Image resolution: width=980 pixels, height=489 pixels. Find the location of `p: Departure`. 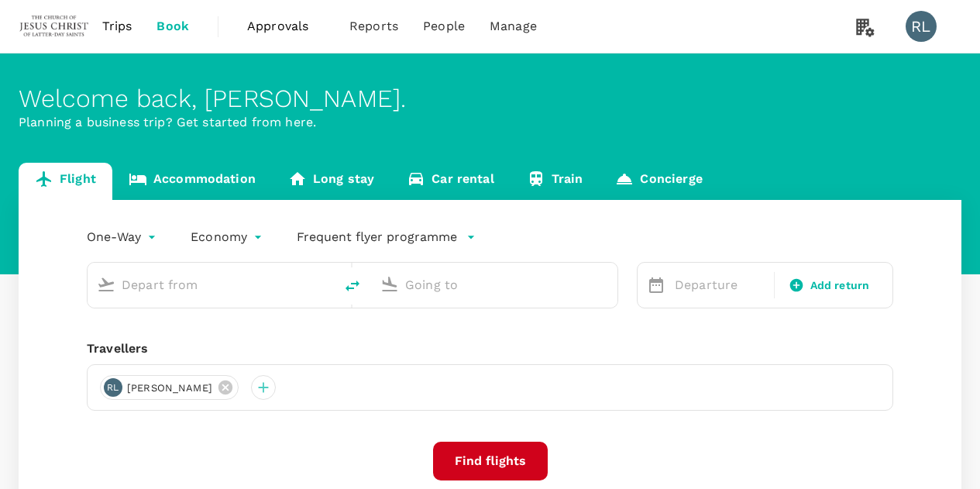

p: Departure is located at coordinates (719, 285).